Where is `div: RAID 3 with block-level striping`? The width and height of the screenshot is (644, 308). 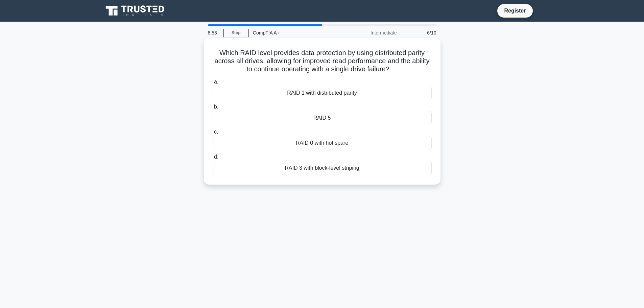 div: RAID 3 with block-level striping is located at coordinates (322, 168).